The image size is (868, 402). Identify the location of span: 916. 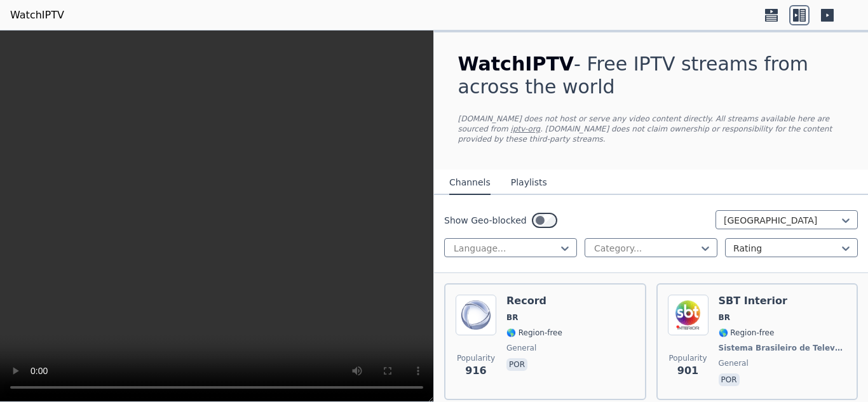
(475, 371).